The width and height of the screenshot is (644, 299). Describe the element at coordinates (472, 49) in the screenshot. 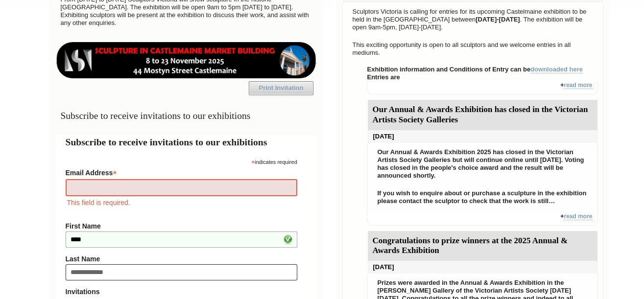

I see `p: This exciting opportunity is open to all sculptors and we welcome entries in all mediums.` at that location.